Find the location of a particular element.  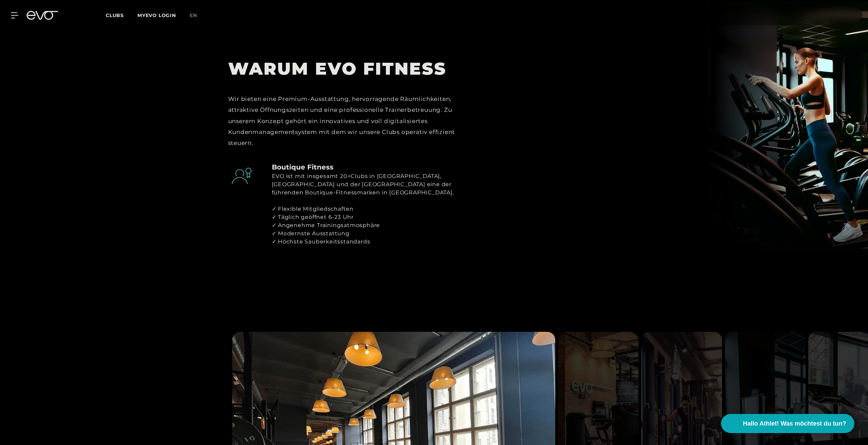

a: Clubs is located at coordinates (122, 15).